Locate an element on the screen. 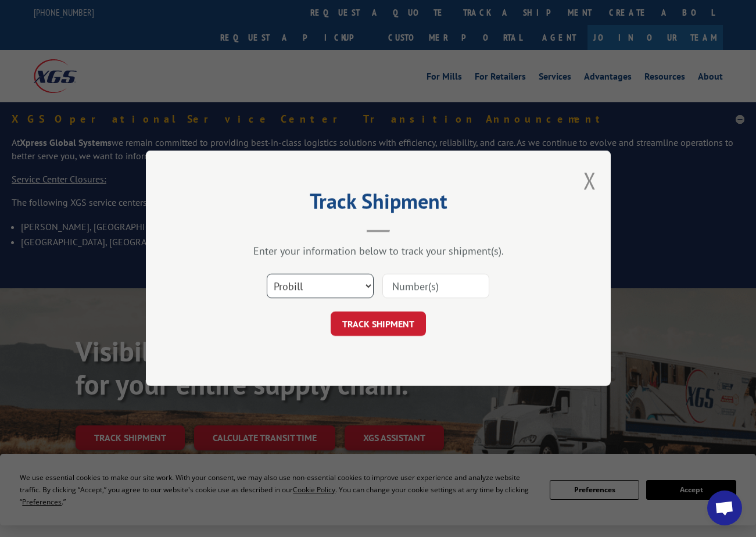  a: Open chat is located at coordinates (725, 508).